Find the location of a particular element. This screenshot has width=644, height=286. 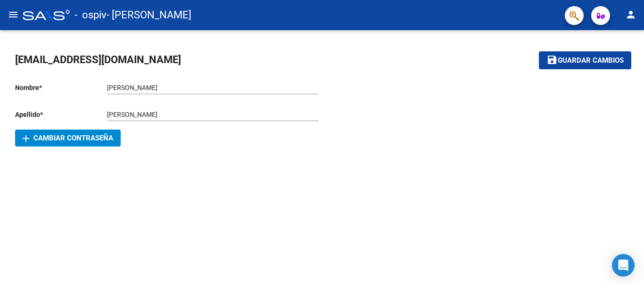

mat-icon: add is located at coordinates (26, 139).